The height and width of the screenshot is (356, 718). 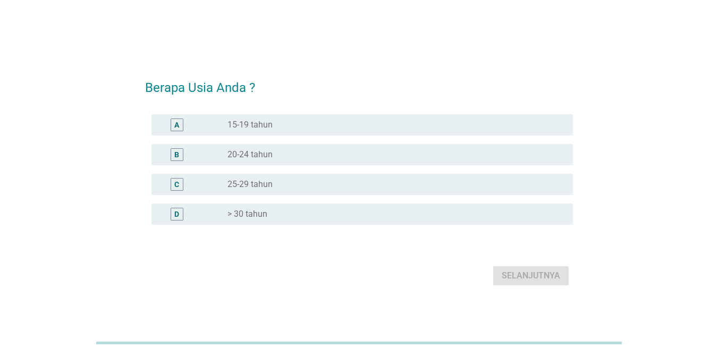 What do you see at coordinates (359, 82) in the screenshot?
I see `h2: Berapa Usia Anda ?` at bounding box center [359, 82].